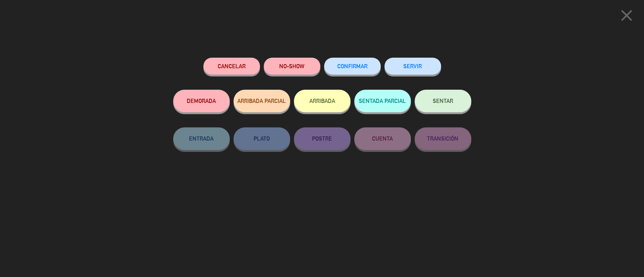  Describe the element at coordinates (202, 101) in the screenshot. I see `button: DEMORADA` at that location.